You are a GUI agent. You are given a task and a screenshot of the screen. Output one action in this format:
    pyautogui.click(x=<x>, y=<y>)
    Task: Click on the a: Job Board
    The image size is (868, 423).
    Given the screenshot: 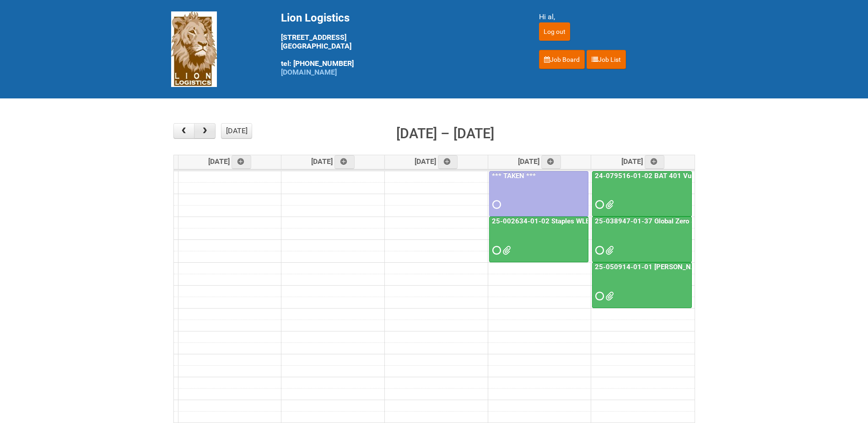 What is the action you would take?
    pyautogui.click(x=562, y=59)
    